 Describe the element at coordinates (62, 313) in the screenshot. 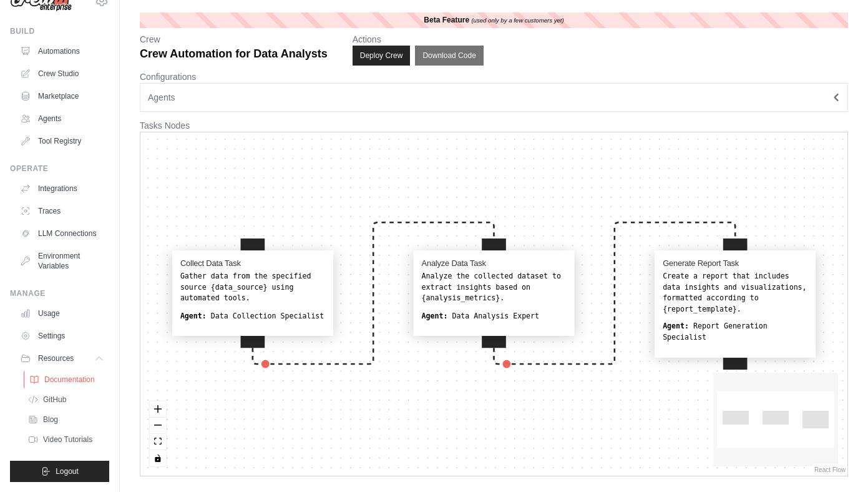

I see `a: Usage` at that location.